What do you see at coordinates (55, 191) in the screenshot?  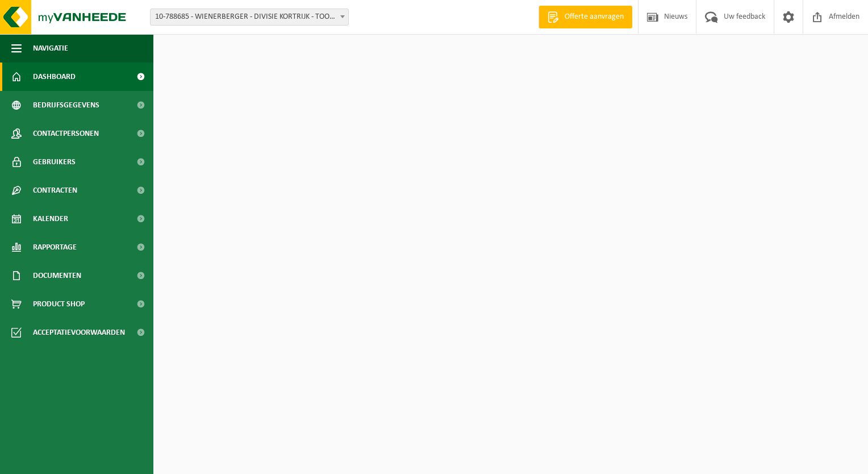 I see `span: Contracten` at bounding box center [55, 191].